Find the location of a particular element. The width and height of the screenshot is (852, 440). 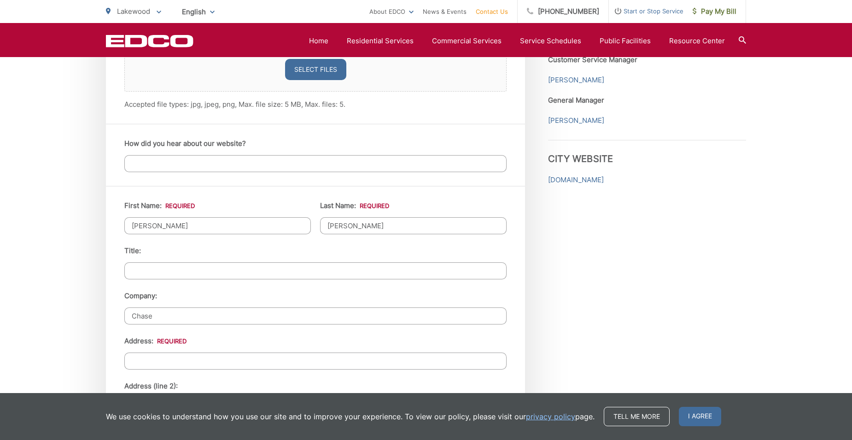

a: Service Schedules is located at coordinates (550, 41).